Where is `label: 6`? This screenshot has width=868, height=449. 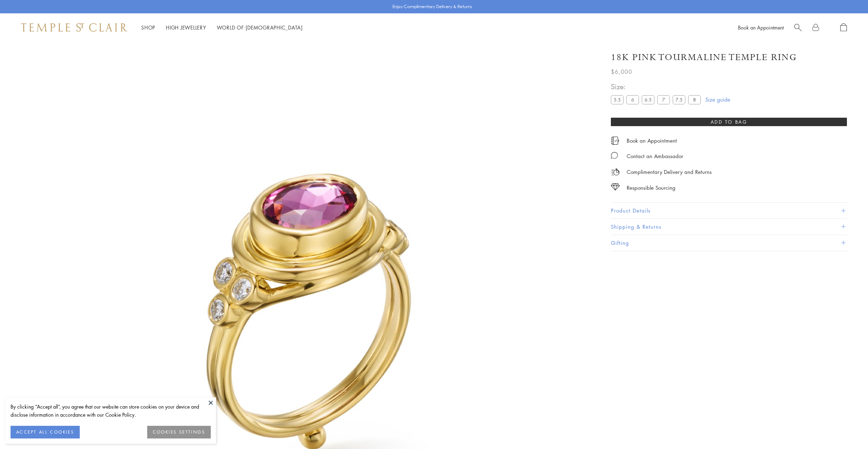
label: 6 is located at coordinates (633, 99).